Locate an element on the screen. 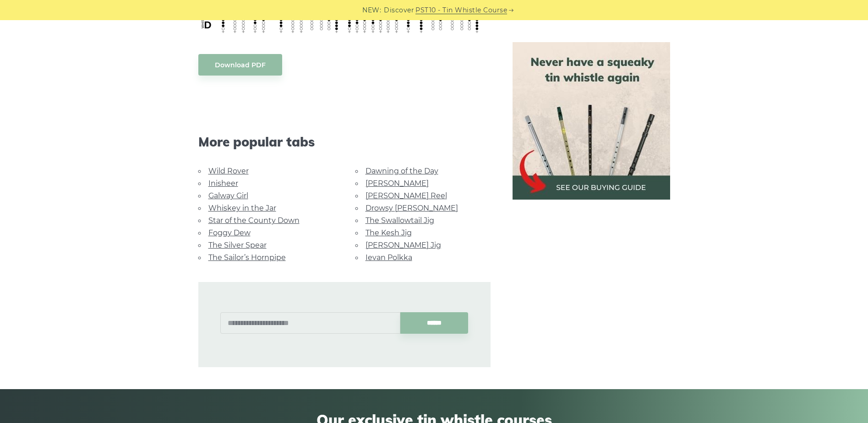 The width and height of the screenshot is (868, 423). a: Star of the County Down is located at coordinates (253, 220).